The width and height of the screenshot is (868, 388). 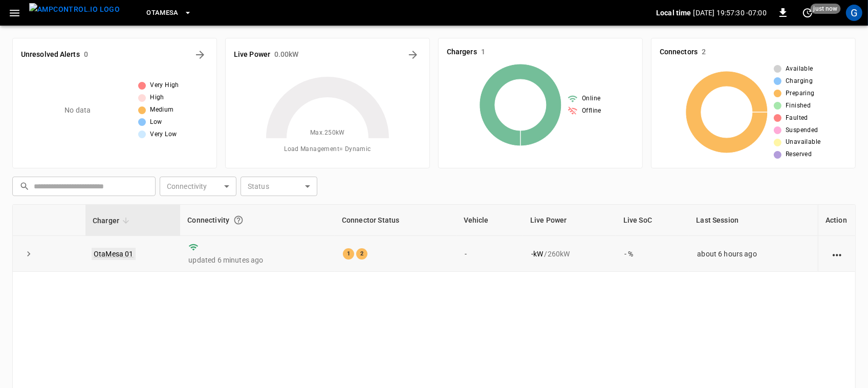 What do you see at coordinates (798, 106) in the screenshot?
I see `span: Finished` at bounding box center [798, 106].